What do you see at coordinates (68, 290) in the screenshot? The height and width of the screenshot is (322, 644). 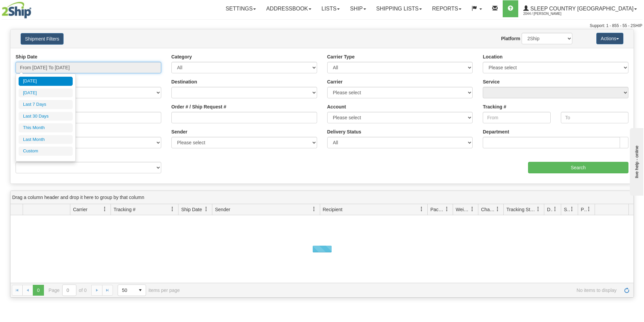 I see `span: Page of 0` at bounding box center [68, 290].